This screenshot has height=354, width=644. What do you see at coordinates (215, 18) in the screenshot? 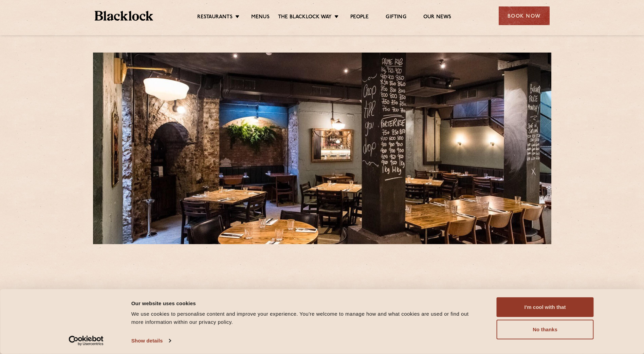
I see `a: Restaurants` at bounding box center [215, 18].